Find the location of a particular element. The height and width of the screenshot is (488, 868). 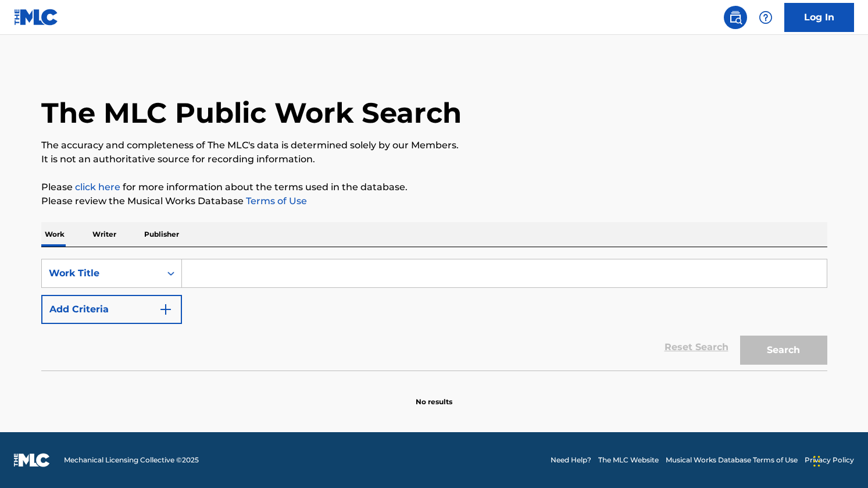

button: Add Criteria is located at coordinates (112, 309).